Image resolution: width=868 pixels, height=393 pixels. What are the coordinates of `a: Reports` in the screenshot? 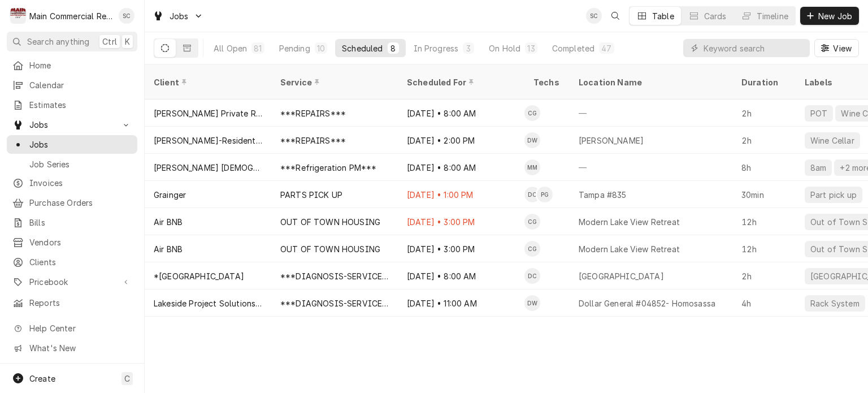 It's located at (72, 302).